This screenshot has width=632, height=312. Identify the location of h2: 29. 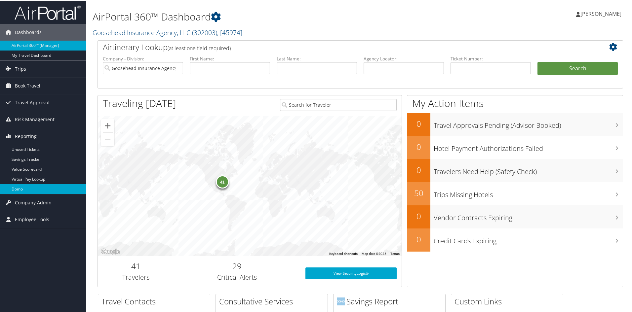
(237, 266).